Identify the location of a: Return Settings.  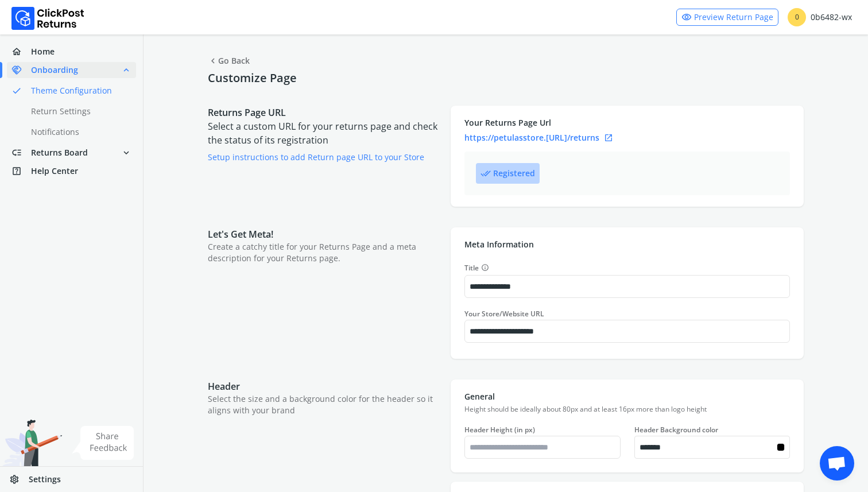
(78, 112).